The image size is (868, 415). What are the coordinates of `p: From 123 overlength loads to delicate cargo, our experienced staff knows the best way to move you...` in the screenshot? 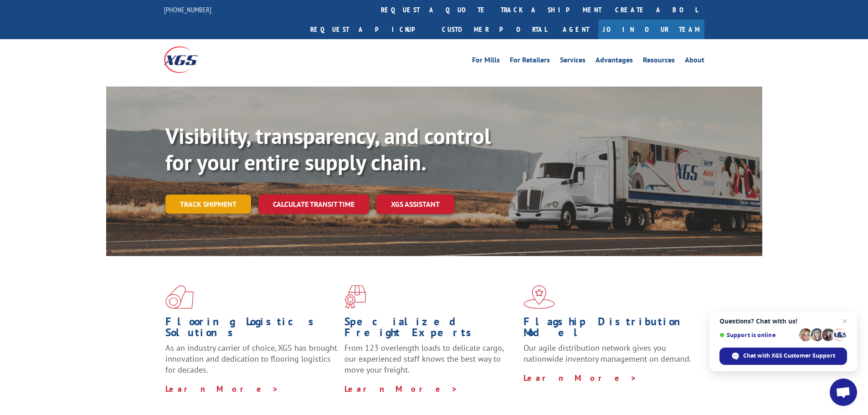 It's located at (430, 363).